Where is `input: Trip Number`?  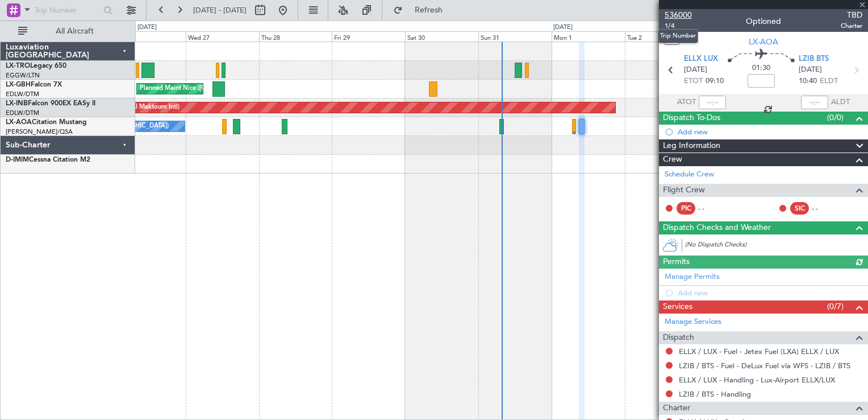 input: Trip Number is located at coordinates (67, 10).